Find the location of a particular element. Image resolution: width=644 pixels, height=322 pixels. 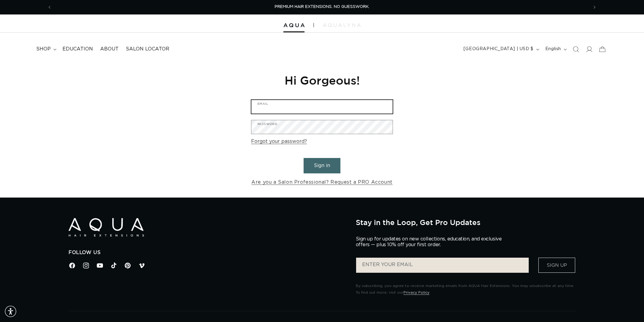

a: Are you a Salon Professional? Request a PRO Account is located at coordinates (322, 182).